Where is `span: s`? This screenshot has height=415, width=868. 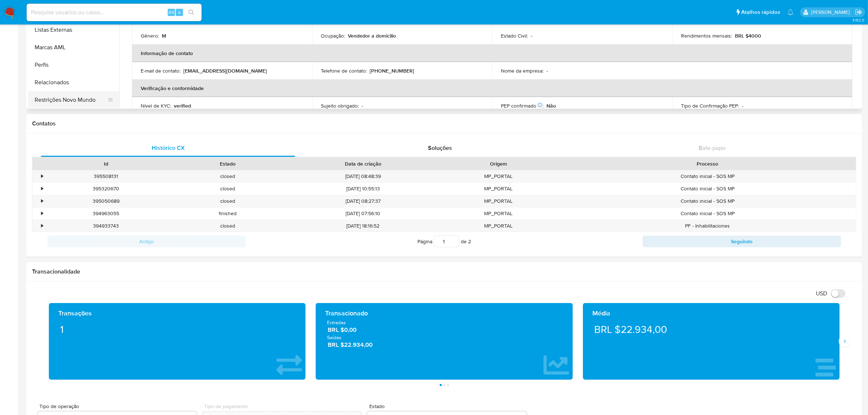
span: s is located at coordinates (179, 12).